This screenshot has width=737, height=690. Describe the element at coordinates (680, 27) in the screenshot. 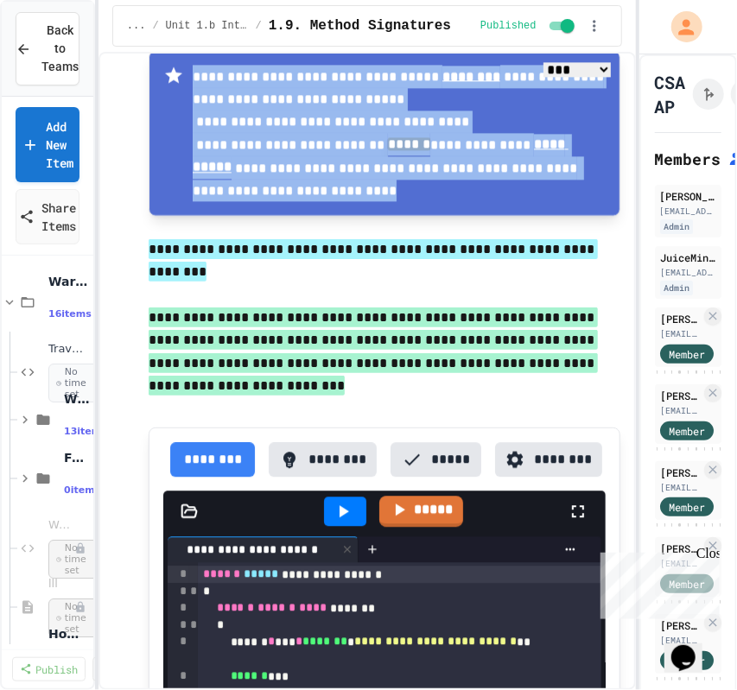

I see `div: My Account` at that location.